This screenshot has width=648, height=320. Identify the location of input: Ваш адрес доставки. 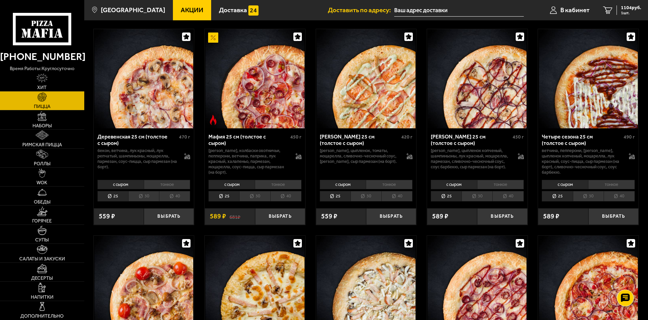
(459, 10).